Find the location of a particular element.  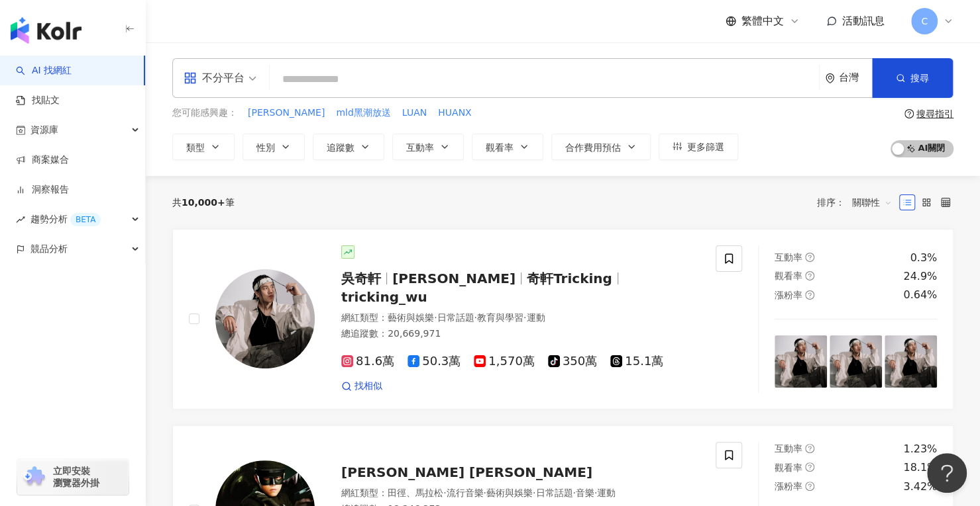

span: 類型 is located at coordinates (196, 147).